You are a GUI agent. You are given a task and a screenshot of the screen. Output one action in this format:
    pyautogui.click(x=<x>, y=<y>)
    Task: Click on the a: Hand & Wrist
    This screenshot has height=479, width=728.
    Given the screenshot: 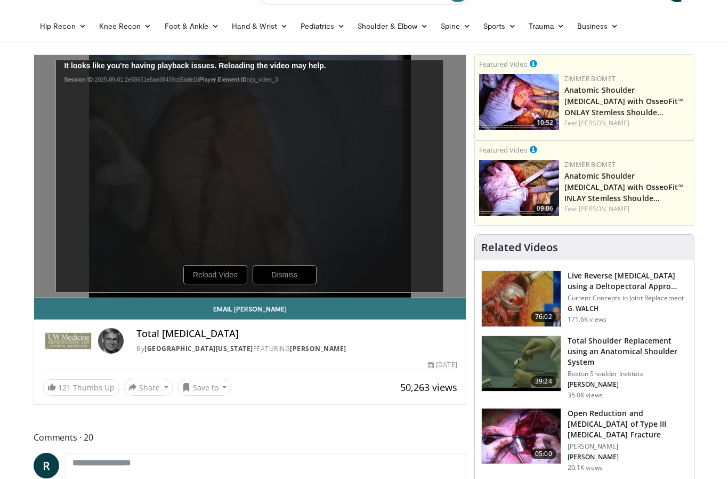 What is the action you would take?
    pyautogui.click(x=260, y=26)
    